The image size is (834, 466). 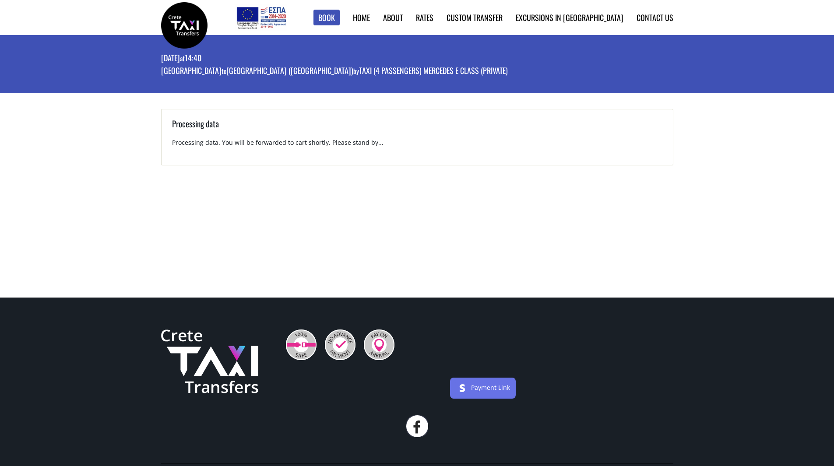 What do you see at coordinates (379, 345) in the screenshot?
I see `img: Pay On Arrival` at bounding box center [379, 345].